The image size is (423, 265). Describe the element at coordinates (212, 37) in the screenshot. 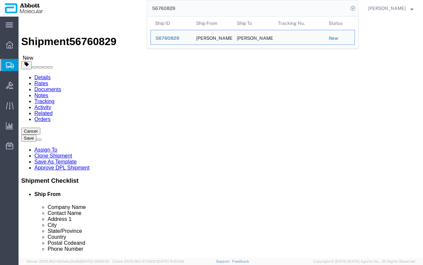

I see `div: Abbott Molecular Inc` at that location.